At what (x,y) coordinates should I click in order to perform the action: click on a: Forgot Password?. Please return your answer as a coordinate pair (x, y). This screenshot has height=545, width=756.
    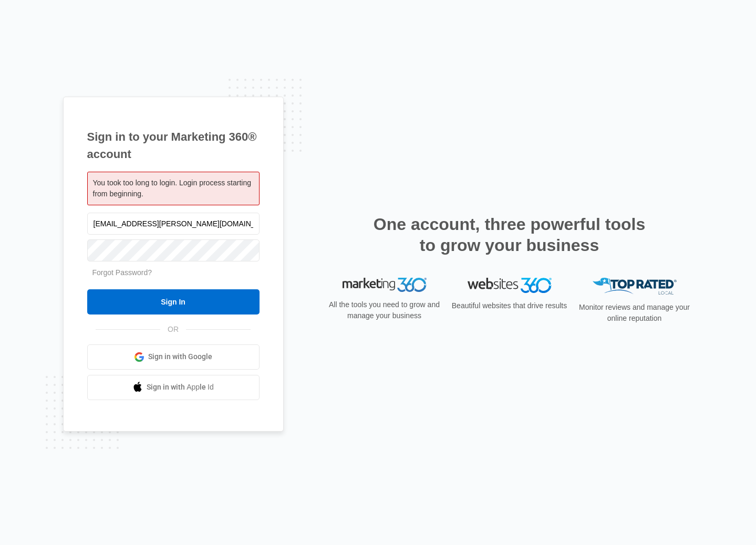
    Looking at the image, I should click on (123, 273).